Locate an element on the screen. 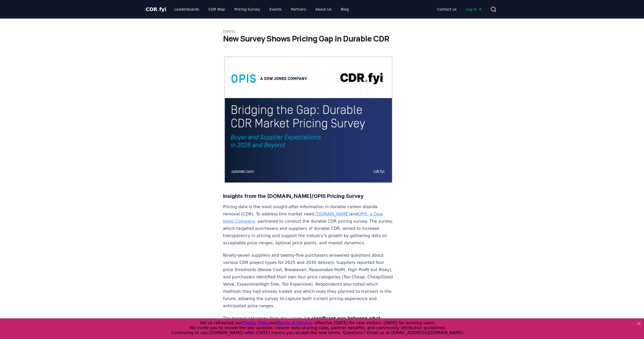 The width and height of the screenshot is (644, 339). a: Contact us is located at coordinates (447, 9).